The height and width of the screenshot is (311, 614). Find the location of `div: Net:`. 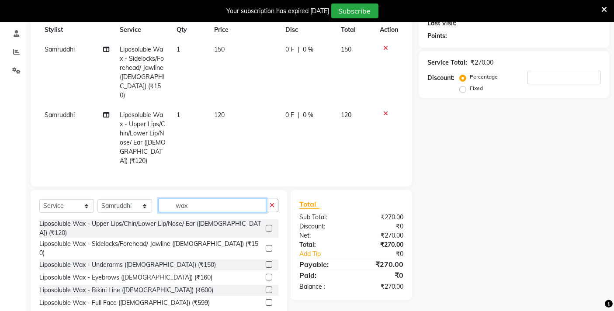

div: Net: is located at coordinates (322, 236).